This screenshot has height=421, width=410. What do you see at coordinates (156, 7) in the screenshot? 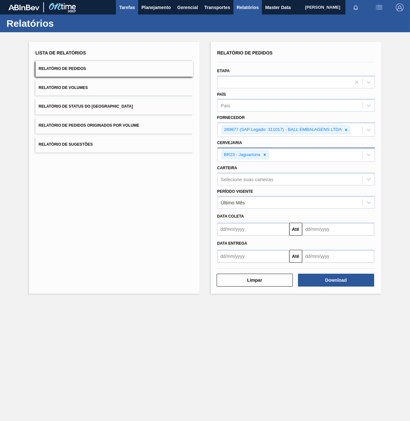
I see `span: Planejamento` at bounding box center [156, 7].